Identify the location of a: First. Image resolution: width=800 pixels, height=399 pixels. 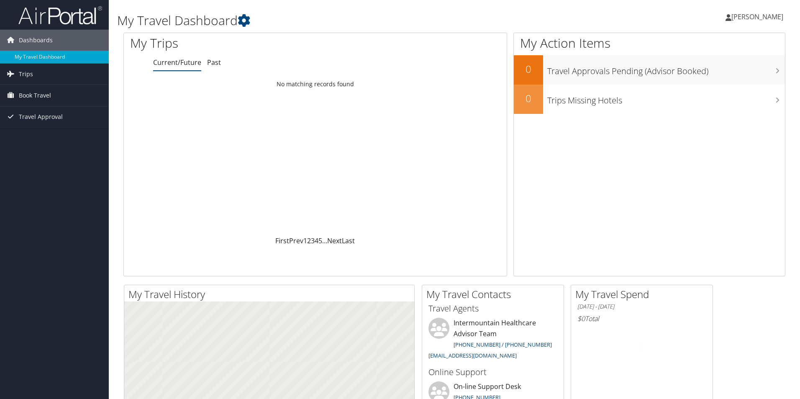
(282, 241).